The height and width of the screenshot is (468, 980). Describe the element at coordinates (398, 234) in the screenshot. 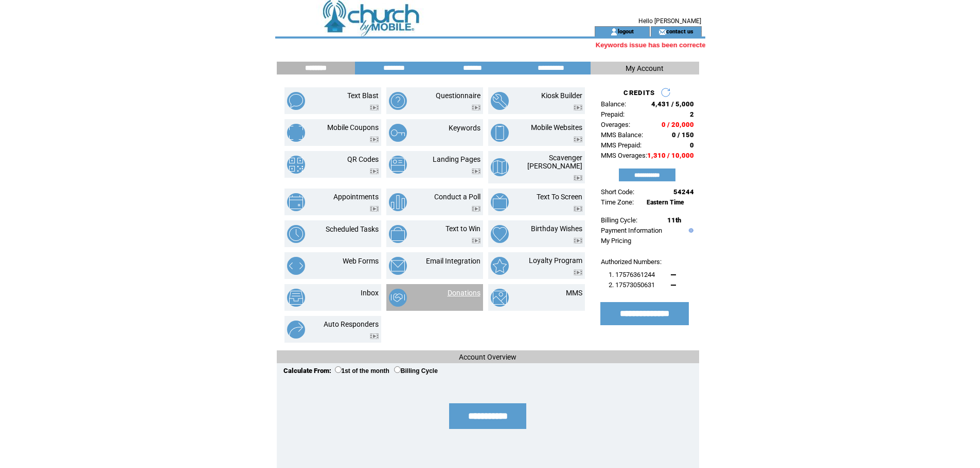

I see `img: text-to-win.png` at that location.